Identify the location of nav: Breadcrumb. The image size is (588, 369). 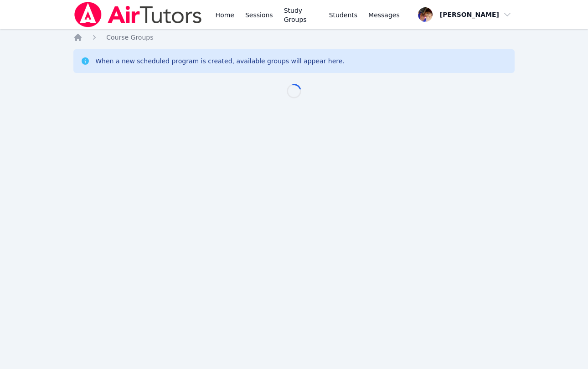
(294, 38).